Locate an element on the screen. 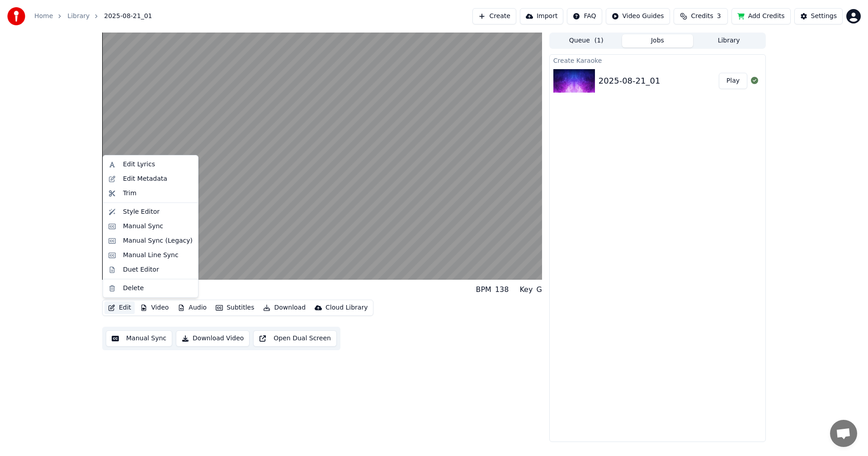  button: Create is located at coordinates (494, 16).